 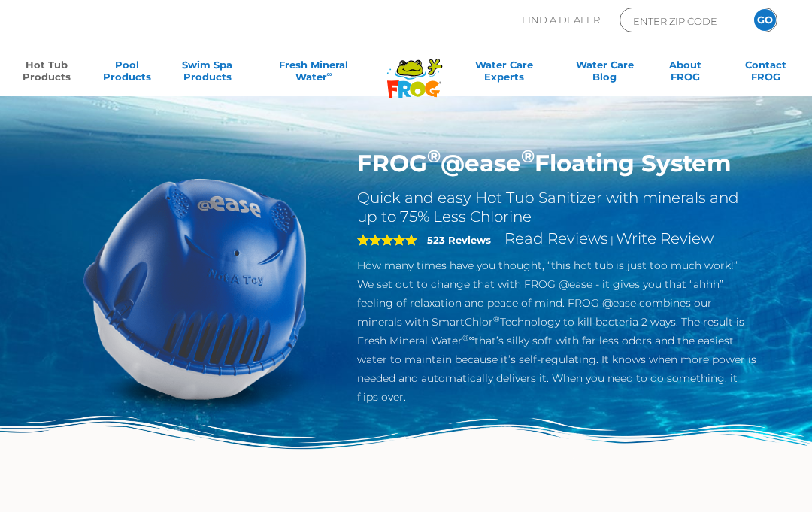 What do you see at coordinates (561, 19) in the screenshot?
I see `p: Find A Dealer` at bounding box center [561, 19].